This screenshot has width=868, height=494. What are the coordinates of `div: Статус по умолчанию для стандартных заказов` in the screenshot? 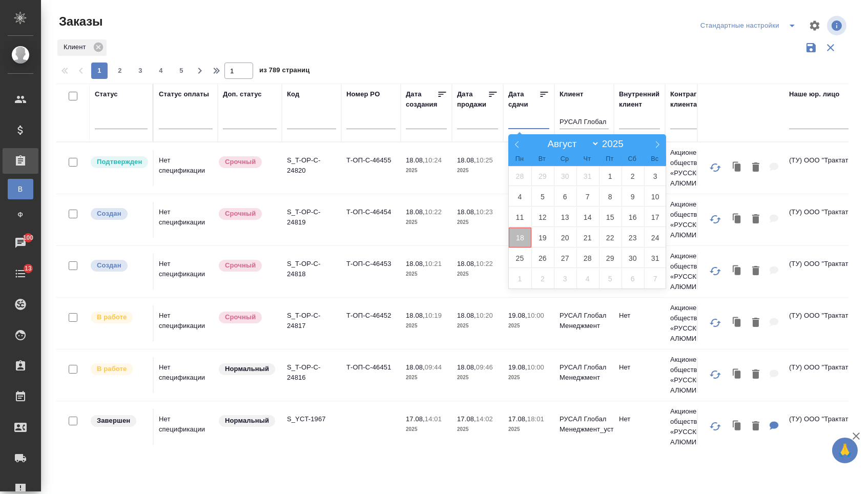 It's located at (247, 421).